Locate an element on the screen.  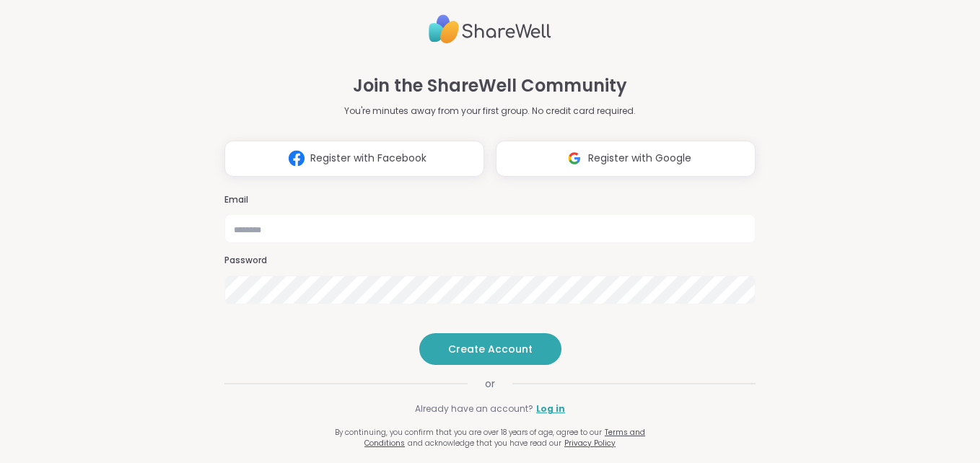
button: Register with Google is located at coordinates (626, 159).